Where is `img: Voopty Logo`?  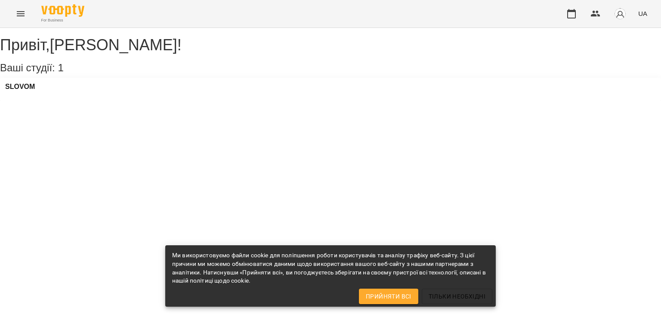
img: Voopty Logo is located at coordinates (63, 10).